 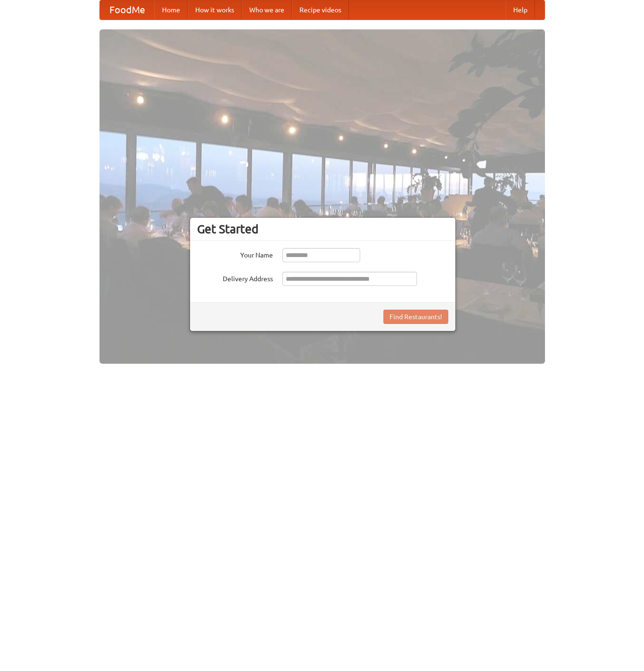 What do you see at coordinates (323, 229) in the screenshot?
I see `h3: Get Started` at bounding box center [323, 229].